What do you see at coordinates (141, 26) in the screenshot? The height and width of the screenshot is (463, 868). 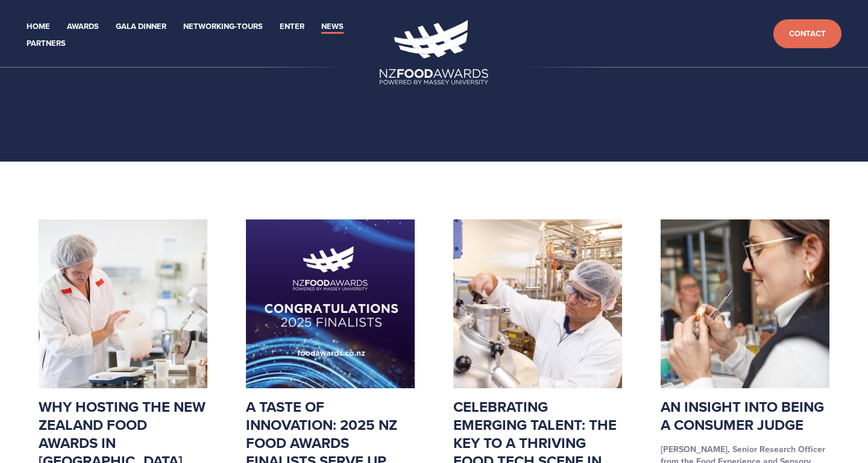 I see `a: Gala Dinner` at bounding box center [141, 26].